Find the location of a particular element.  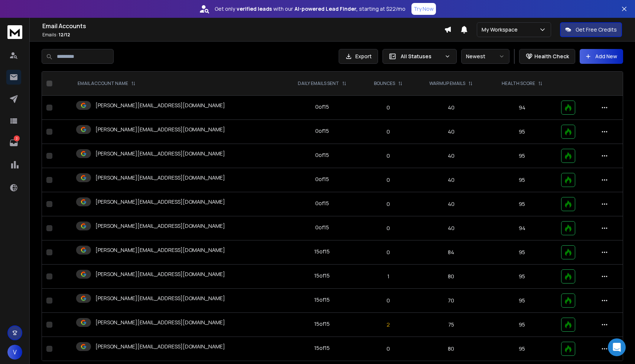

td: 84 is located at coordinates (451, 252).